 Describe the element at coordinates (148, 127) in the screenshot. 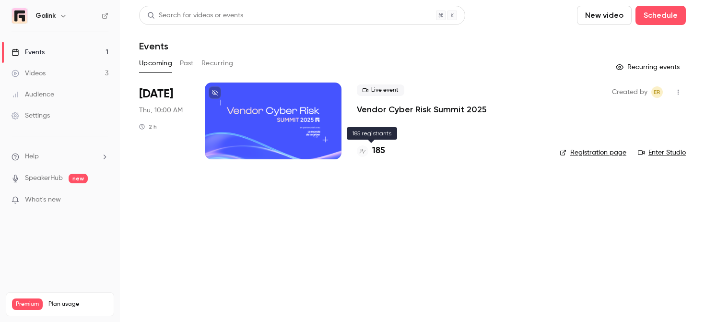

I see `div: 2 h` at that location.